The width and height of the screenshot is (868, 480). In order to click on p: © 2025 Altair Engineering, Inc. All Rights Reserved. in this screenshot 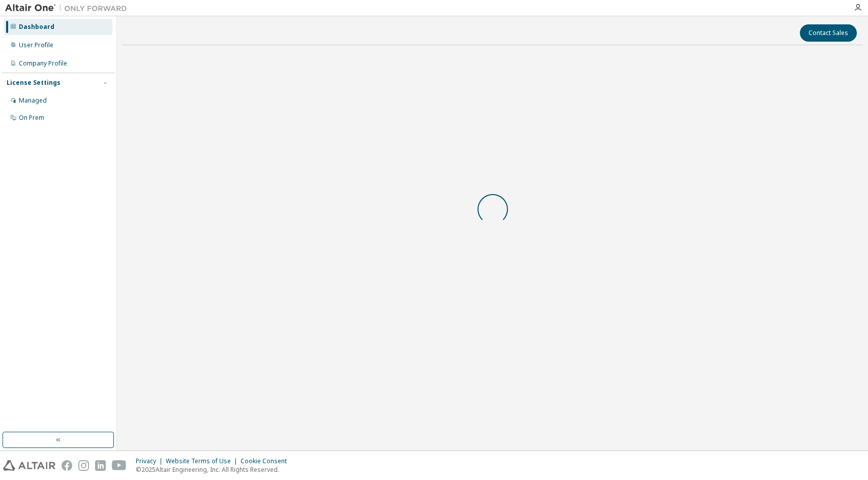, I will do `click(214, 470)`.